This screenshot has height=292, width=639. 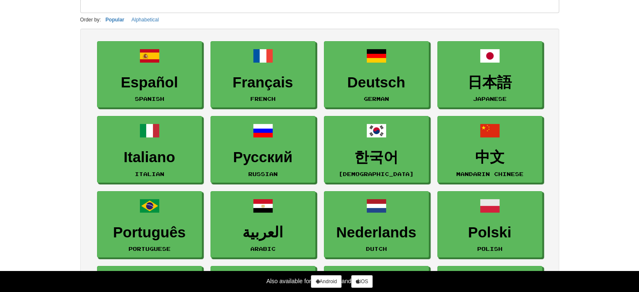 What do you see at coordinates (263, 82) in the screenshot?
I see `h3: Français` at bounding box center [263, 82].